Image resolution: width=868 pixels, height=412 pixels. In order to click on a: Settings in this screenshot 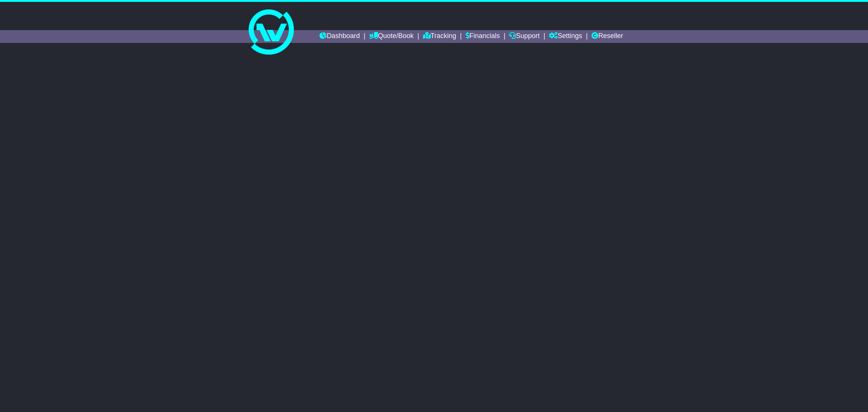, I will do `click(565, 37)`.